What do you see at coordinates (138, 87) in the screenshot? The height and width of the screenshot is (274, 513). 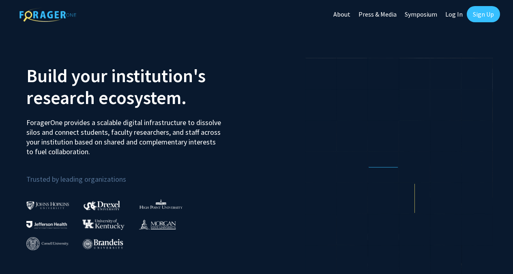 I see `h2: Build your institution's research ecosystem.` at bounding box center [138, 87].